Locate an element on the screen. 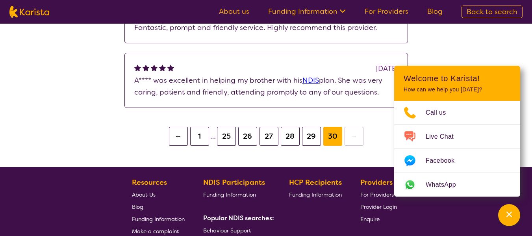  span: Make a complaint is located at coordinates (156, 231).